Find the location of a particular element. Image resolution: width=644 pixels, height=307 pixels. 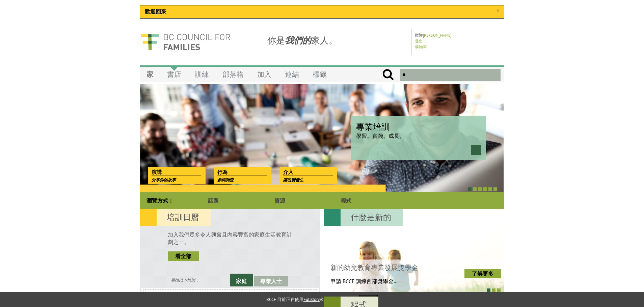

font: 部落格 is located at coordinates (233, 74).